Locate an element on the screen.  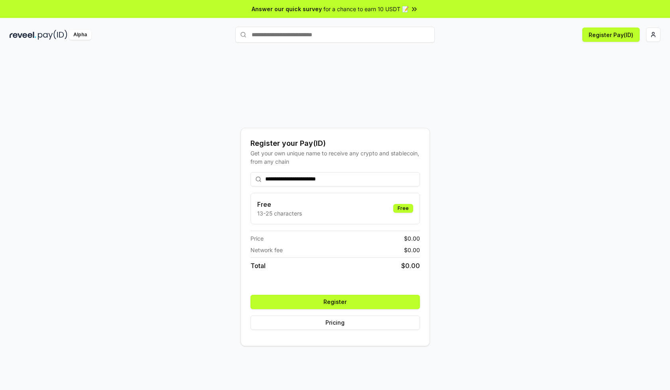
button: Register Pay(ID) is located at coordinates (611, 35).